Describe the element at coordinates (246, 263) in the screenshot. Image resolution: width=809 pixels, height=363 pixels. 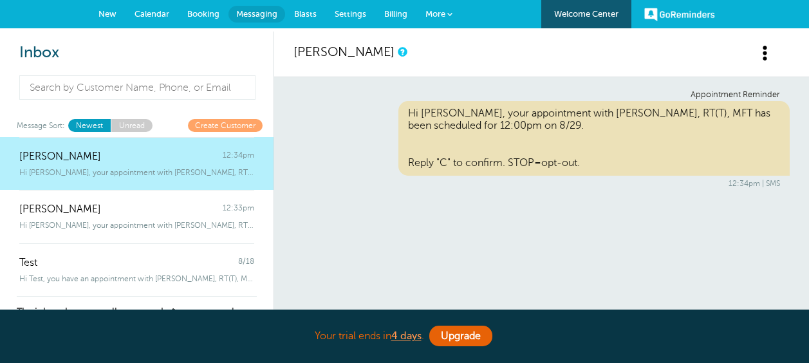
I see `span: 8/18` at that location.